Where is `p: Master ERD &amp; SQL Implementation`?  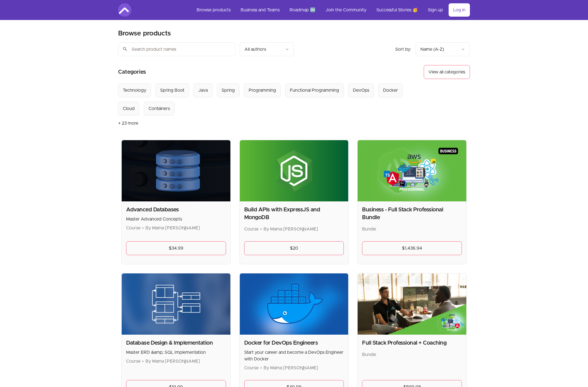
p: Master ERD &amp; SQL Implementation is located at coordinates (176, 352).